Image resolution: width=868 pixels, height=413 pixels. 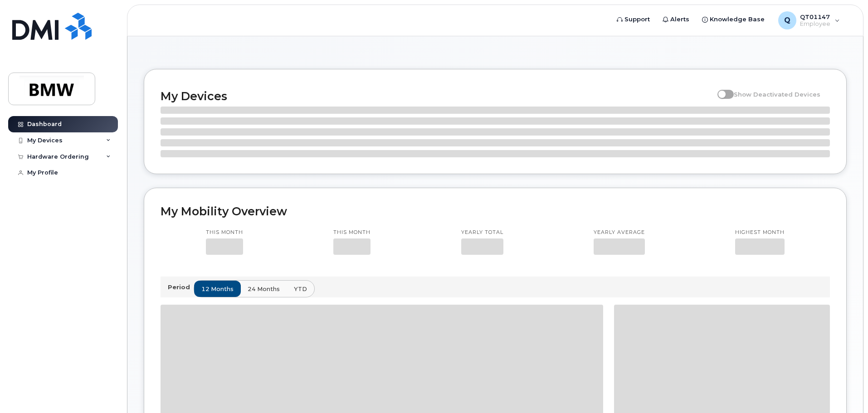 I want to click on p: Period, so click(x=180, y=287).